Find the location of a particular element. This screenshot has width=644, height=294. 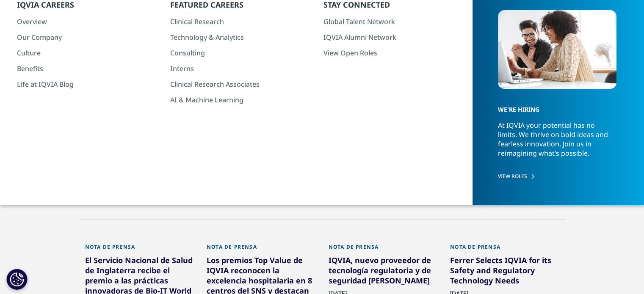

a: Culture is located at coordinates (90, 53).